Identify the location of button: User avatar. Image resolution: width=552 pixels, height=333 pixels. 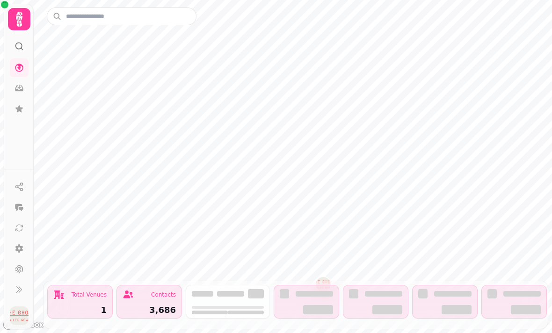
(19, 316).